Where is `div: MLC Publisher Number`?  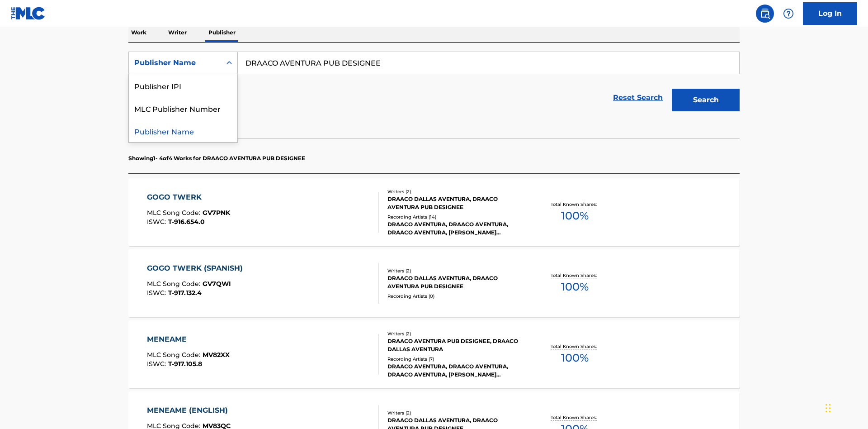 div: MLC Publisher Number is located at coordinates (183, 108).